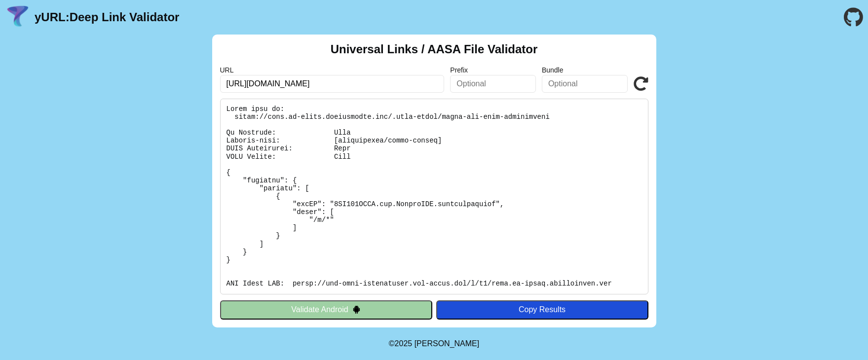 This screenshot has height=360, width=868. Describe the element at coordinates (326, 310) in the screenshot. I see `button: Validate Android` at that location.